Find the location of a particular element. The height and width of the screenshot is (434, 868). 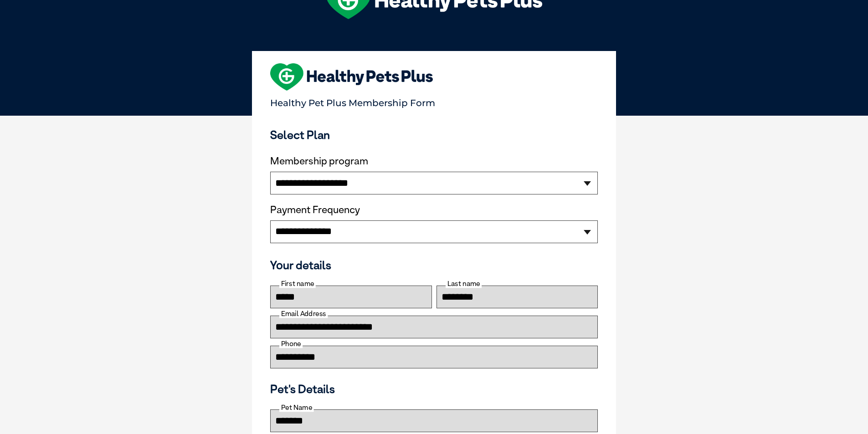

label: First name is located at coordinates (298, 283).